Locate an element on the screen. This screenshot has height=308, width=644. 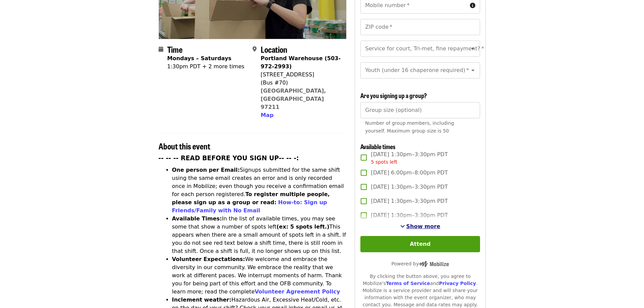
i: calendar icon is located at coordinates (161, 49).